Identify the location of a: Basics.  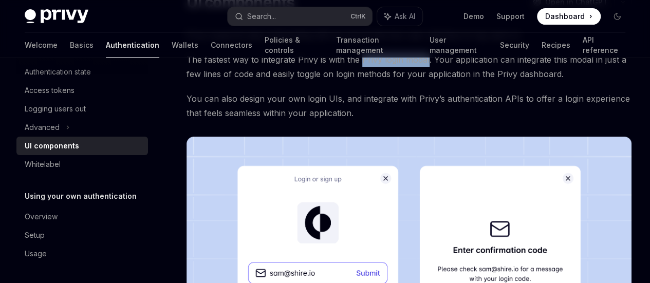
(82, 45).